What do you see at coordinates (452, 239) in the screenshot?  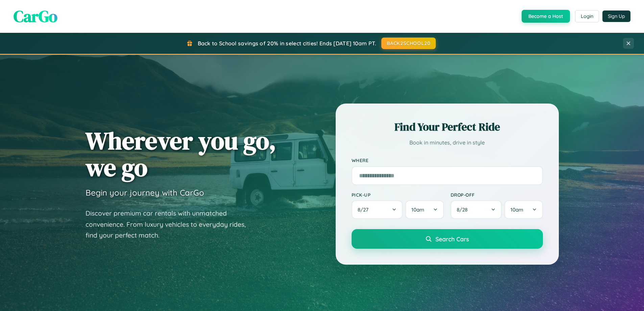 I see `span: Search Cars` at bounding box center [452, 239].